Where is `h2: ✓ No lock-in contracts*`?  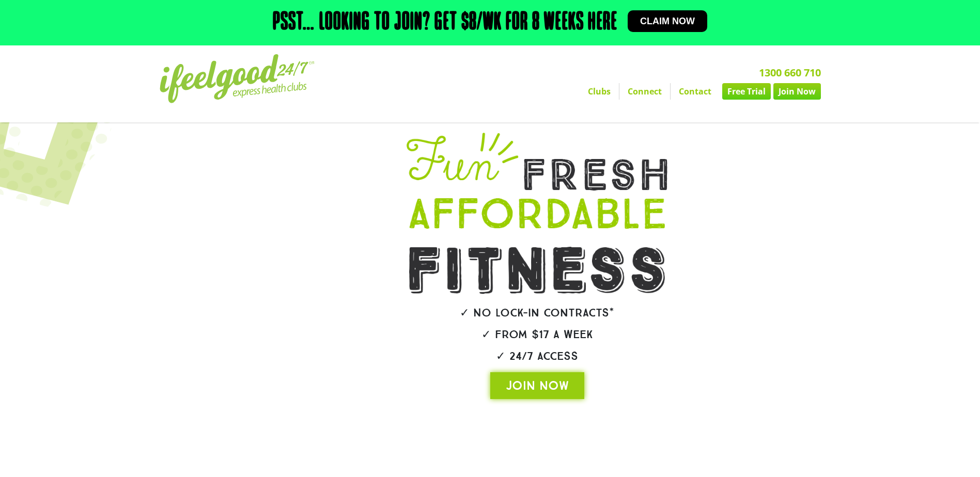
h2: ✓ No lock-in contracts* is located at coordinates (537, 313).